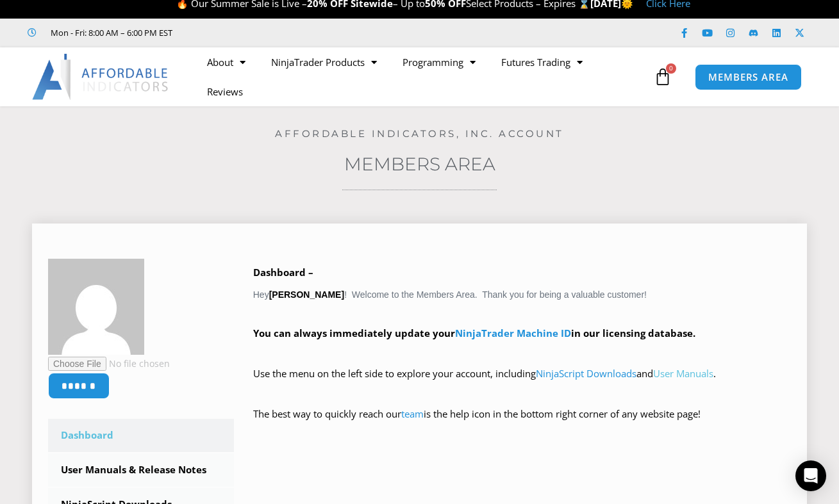  What do you see at coordinates (283, 272) in the screenshot?
I see `b: Dashboard –` at bounding box center [283, 272].